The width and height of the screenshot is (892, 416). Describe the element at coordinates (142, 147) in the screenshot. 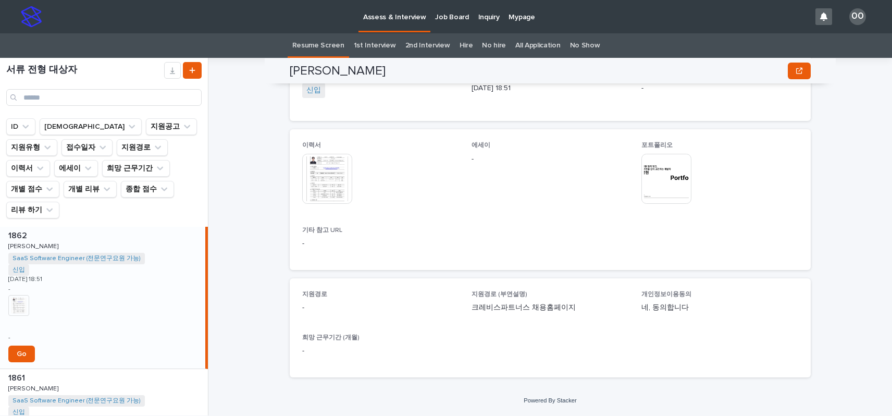

I see `button: 지원경로` at that location.